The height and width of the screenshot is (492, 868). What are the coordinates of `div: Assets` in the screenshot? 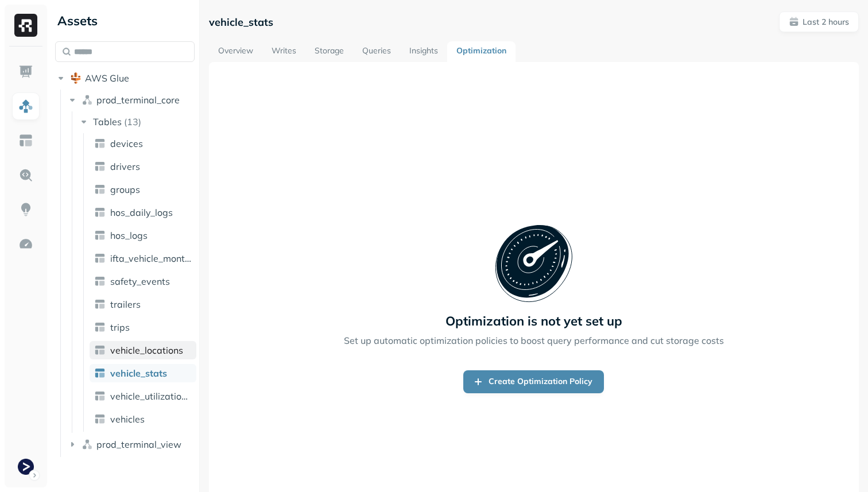 It's located at (124, 20).